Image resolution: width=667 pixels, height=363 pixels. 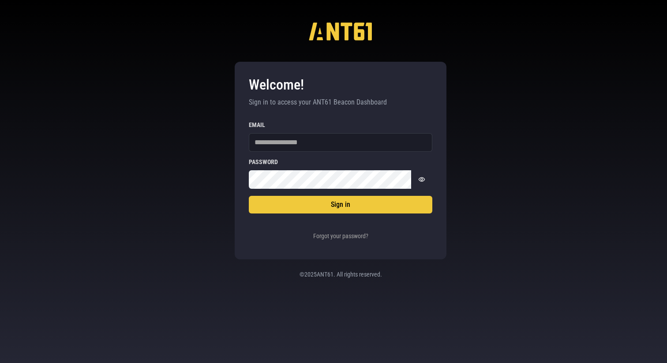 I want to click on button: Sign in, so click(x=341, y=205).